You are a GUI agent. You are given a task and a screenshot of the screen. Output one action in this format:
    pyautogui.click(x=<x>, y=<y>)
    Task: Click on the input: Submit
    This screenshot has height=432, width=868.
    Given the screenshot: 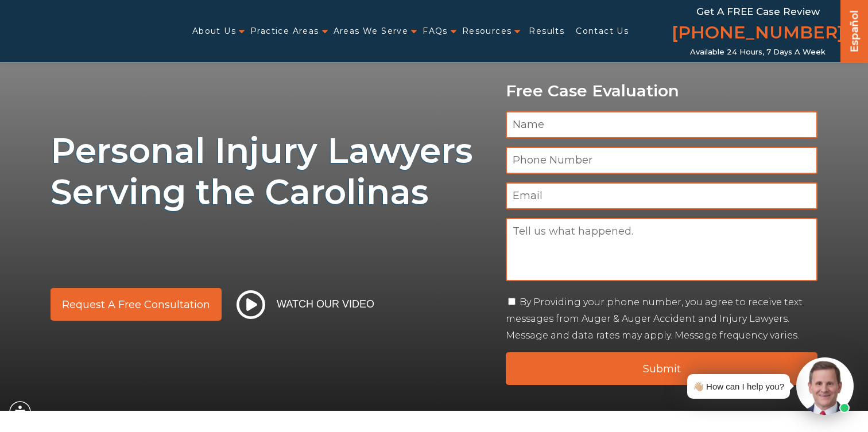 What is the action you would take?
    pyautogui.click(x=661, y=368)
    